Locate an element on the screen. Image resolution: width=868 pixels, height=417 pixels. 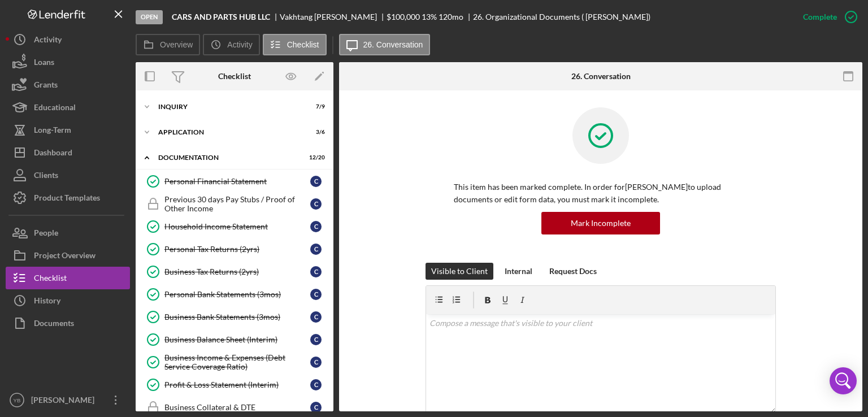
button: Project Overview is located at coordinates (67, 256).